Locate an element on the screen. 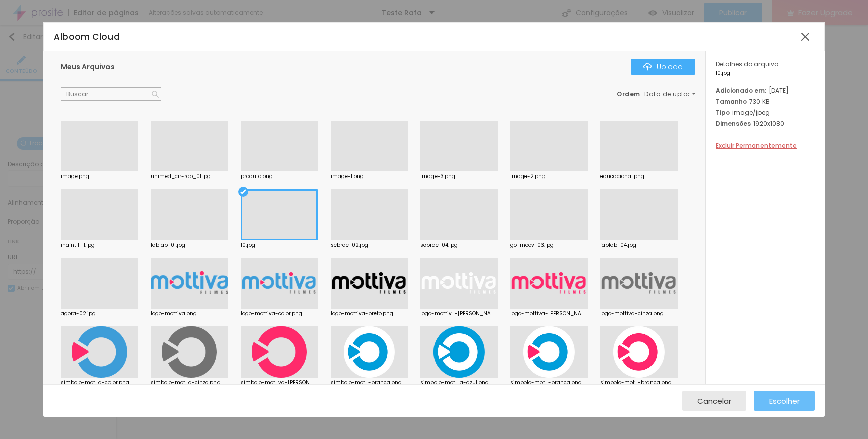  input: Buscar is located at coordinates (111, 94).